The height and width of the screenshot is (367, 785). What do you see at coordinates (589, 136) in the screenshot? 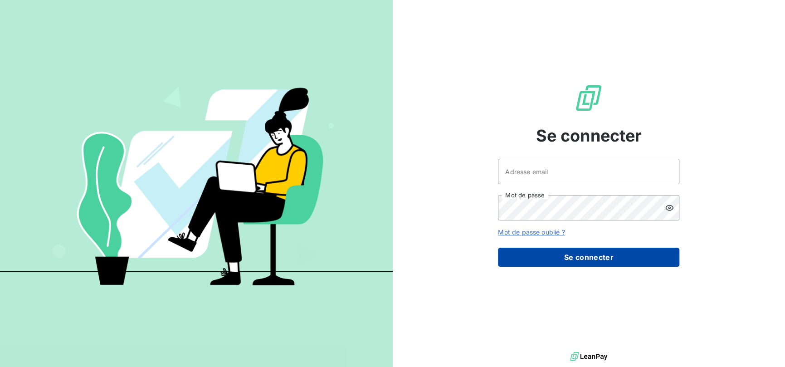
I see `span: Se connecter` at bounding box center [589, 136].